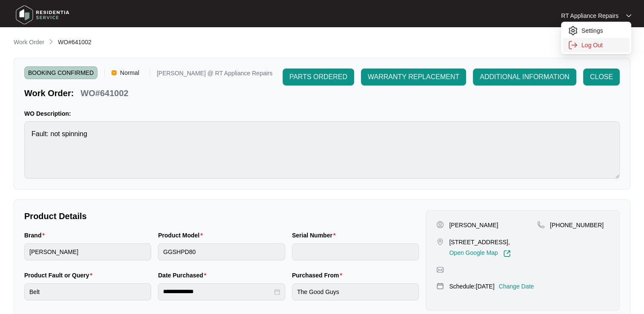 This screenshot has height=314, width=644. What do you see at coordinates (319, 275) in the screenshot?
I see `label: Purchased From` at bounding box center [319, 275].